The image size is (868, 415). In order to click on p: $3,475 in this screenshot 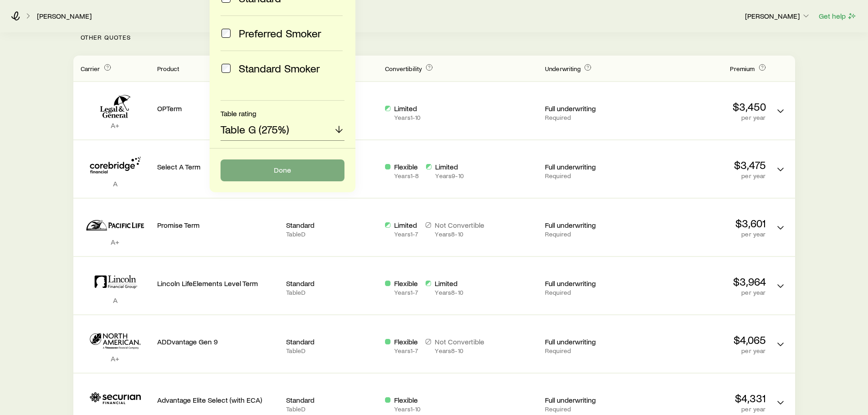, I will do `click(705, 165)`.